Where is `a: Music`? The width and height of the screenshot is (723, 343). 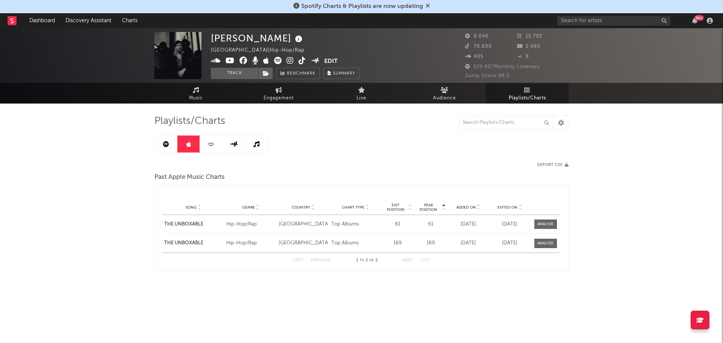 a: Music is located at coordinates (196, 93).